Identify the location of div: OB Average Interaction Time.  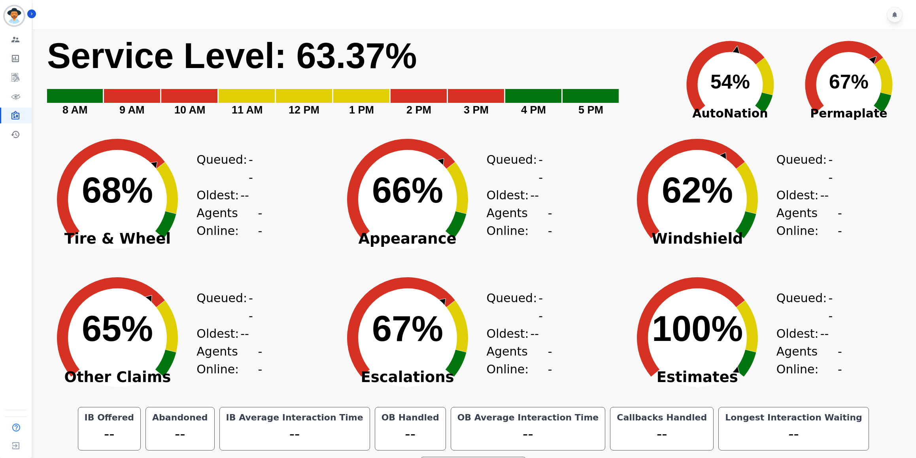
(528, 417).